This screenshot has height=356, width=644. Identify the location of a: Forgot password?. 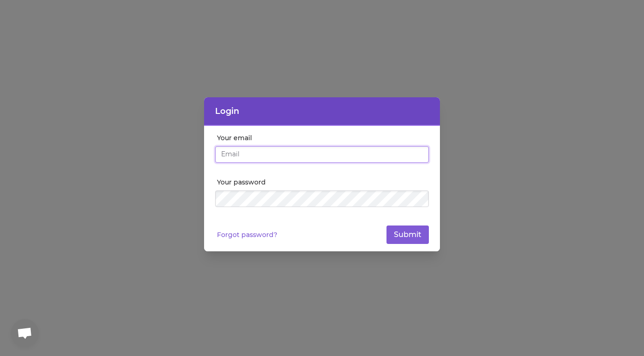
(247, 235).